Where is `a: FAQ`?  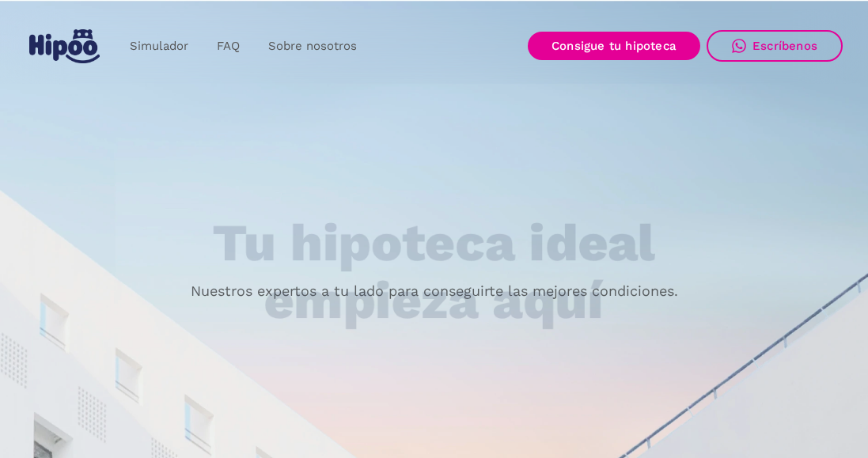
a: FAQ is located at coordinates (228, 46).